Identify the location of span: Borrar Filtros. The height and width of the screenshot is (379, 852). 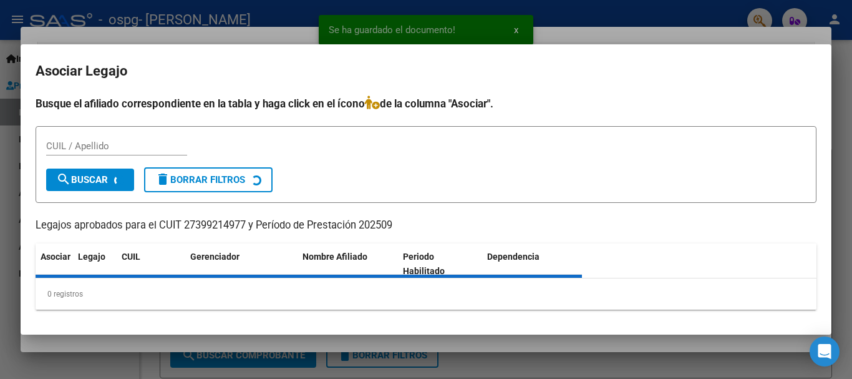
(200, 180).